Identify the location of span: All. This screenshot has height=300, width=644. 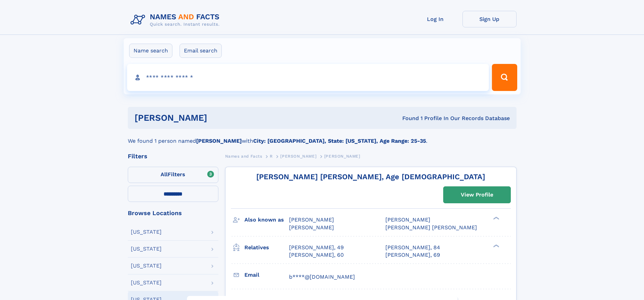
(164, 174).